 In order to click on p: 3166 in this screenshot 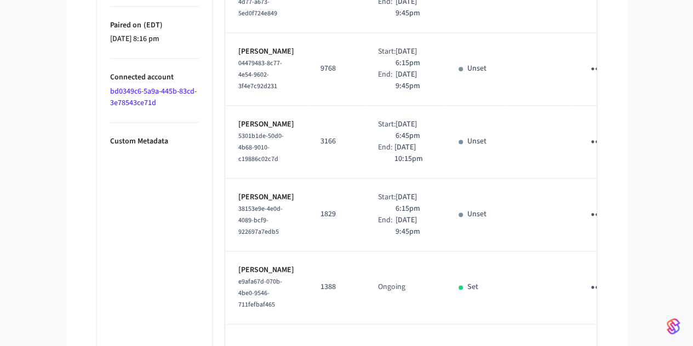, I will do `click(336, 141)`.